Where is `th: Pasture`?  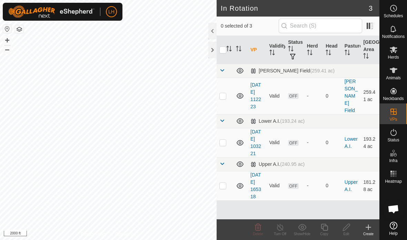
th: Pasture is located at coordinates (352, 50).